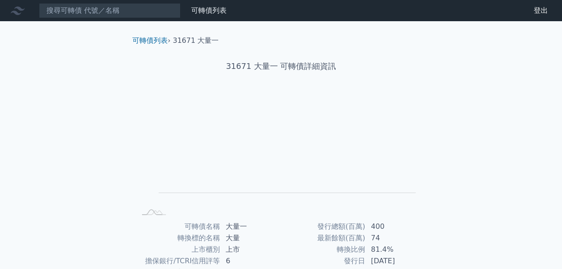  I want to click on td: 大量一, so click(250, 227).